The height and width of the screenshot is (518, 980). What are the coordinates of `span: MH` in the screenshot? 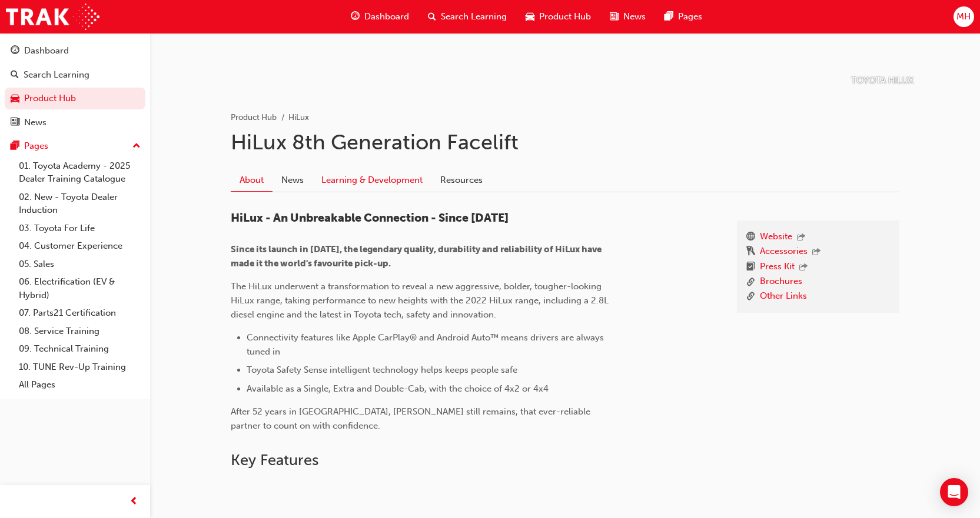 It's located at (964, 16).